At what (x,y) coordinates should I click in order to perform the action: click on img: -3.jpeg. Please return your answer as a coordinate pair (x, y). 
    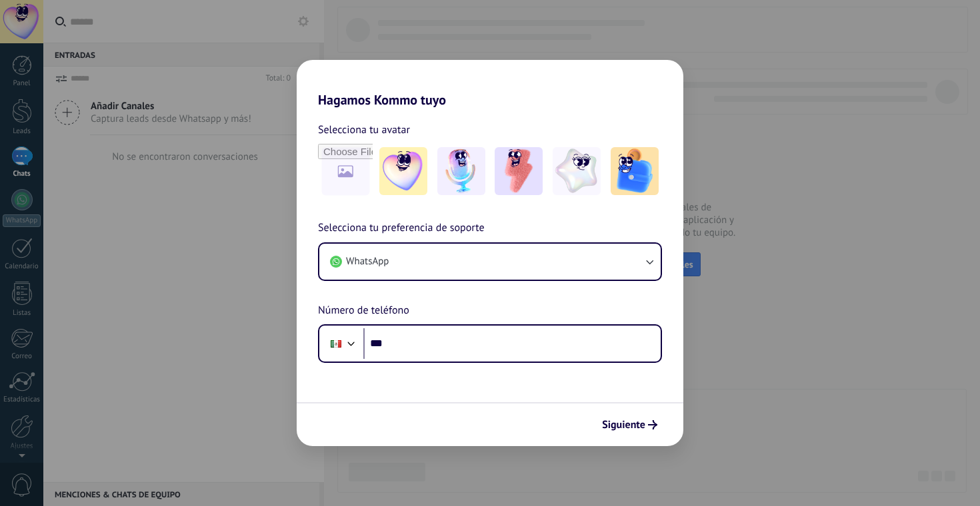
    Looking at the image, I should click on (519, 171).